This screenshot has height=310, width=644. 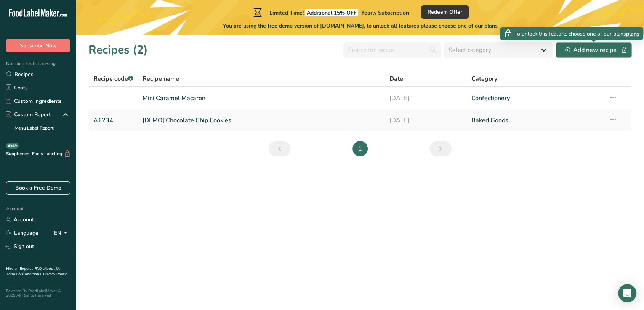 What do you see at coordinates (484, 78) in the screenshot?
I see `span: Category` at bounding box center [484, 78].